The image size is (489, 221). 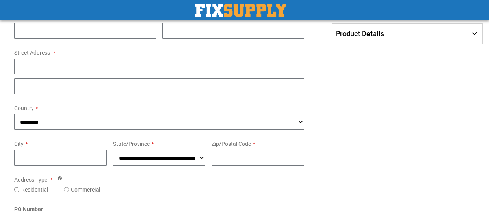 What do you see at coordinates (85, 190) in the screenshot?
I see `label: Commercial` at bounding box center [85, 190].